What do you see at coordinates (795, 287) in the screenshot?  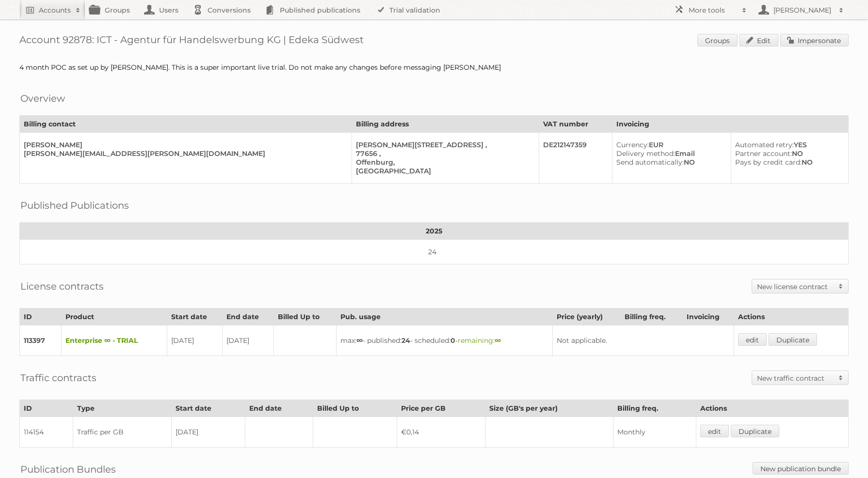 I see `h2: New license contract` at bounding box center [795, 287].